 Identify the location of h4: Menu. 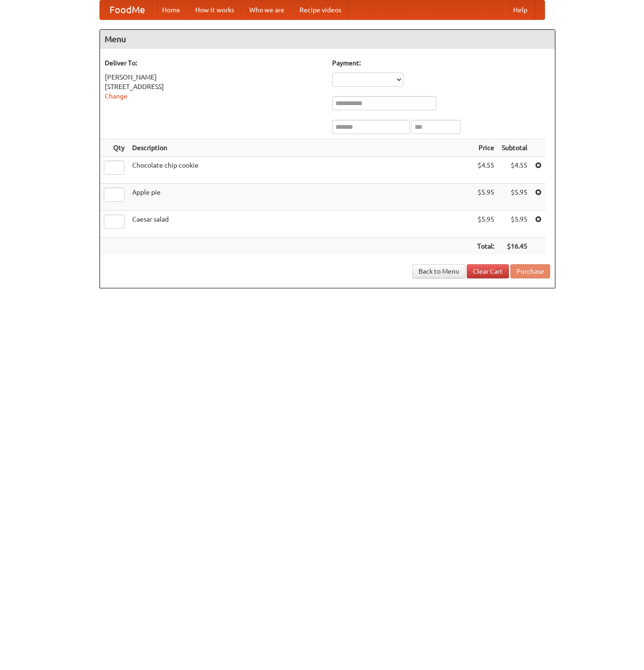
(327, 39).